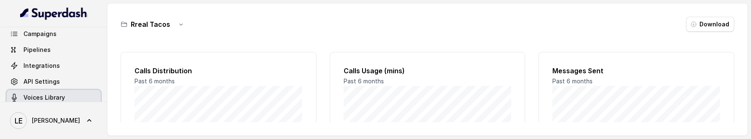 This screenshot has height=139, width=751. I want to click on h2: Calls Usage (mins), so click(427, 71).